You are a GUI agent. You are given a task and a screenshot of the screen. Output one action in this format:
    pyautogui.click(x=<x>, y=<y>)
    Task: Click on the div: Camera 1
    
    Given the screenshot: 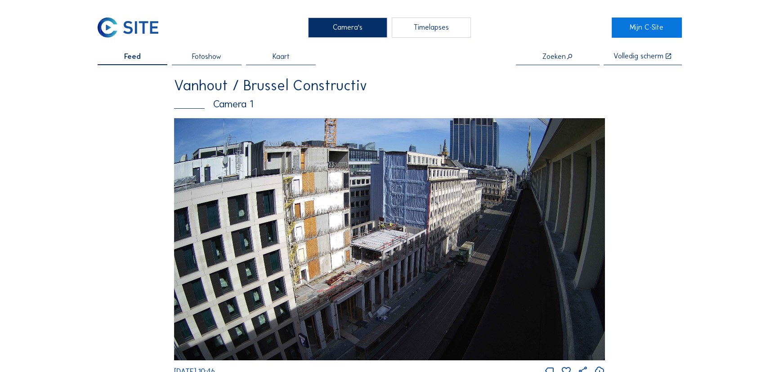 What is the action you would take?
    pyautogui.click(x=389, y=104)
    